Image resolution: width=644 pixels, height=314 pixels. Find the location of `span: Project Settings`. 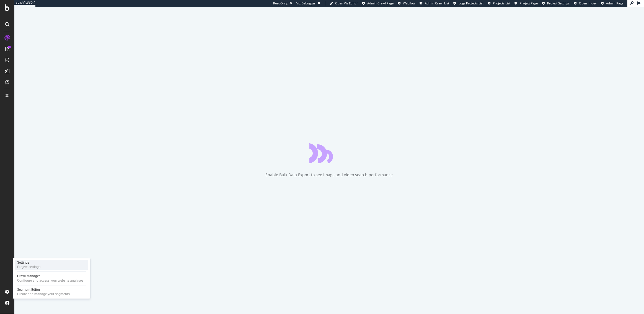

span: Project Settings is located at coordinates (558, 3).